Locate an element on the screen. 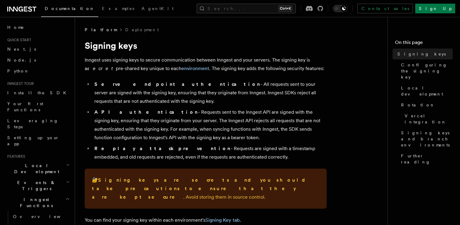 The image size is (460, 225). span: Further reading is located at coordinates (427, 159).